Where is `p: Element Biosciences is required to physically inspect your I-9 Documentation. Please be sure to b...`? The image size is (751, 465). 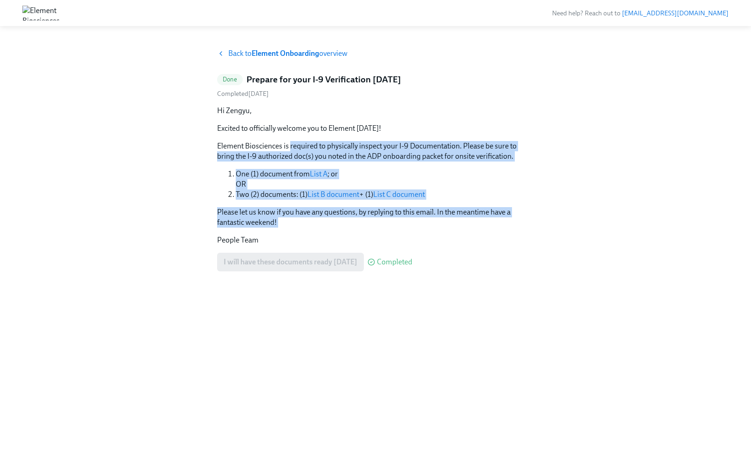 p: Element Biosciences is required to physically inspect your I-9 Documentation. Please be sure to b... is located at coordinates (375, 151).